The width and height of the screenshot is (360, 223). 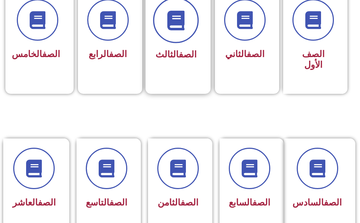 What do you see at coordinates (178, 203) in the screenshot?
I see `span: الثامن` at bounding box center [178, 203].